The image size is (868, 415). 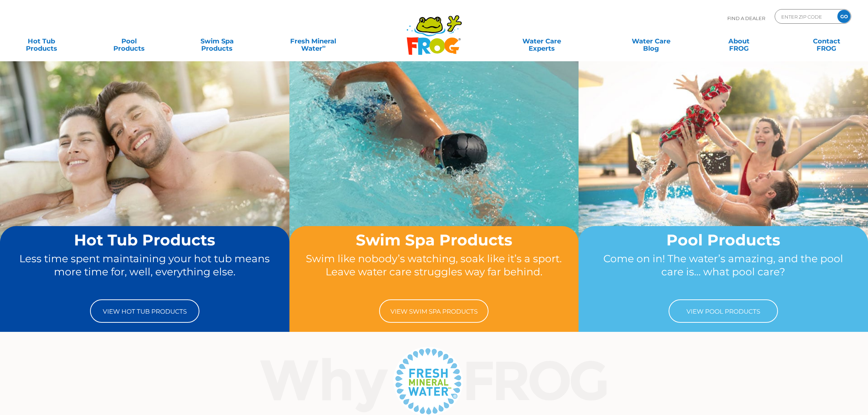 I want to click on a: Hot TubProducts, so click(x=41, y=41).